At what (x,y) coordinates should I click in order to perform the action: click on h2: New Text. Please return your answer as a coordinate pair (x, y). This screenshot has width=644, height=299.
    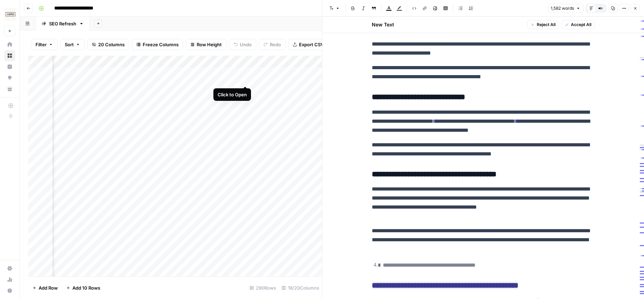
    Looking at the image, I should click on (383, 25).